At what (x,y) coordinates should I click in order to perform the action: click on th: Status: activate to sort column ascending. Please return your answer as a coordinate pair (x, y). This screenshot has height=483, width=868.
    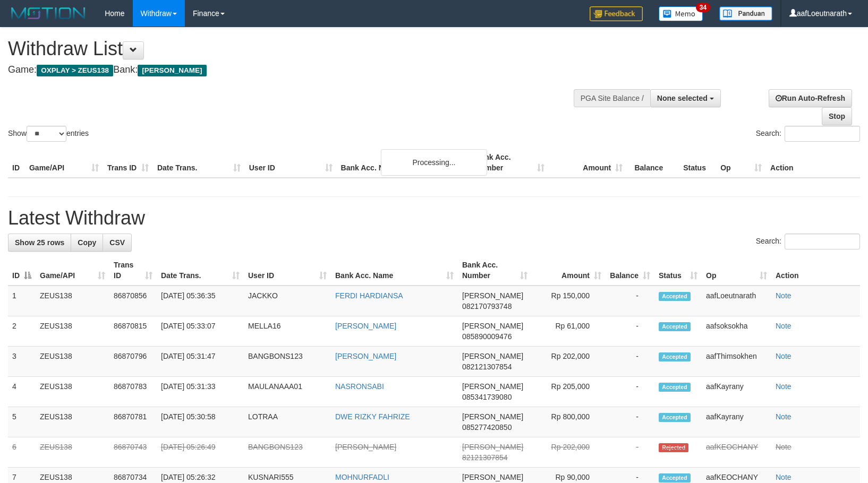
    Looking at the image, I should click on (678, 270).